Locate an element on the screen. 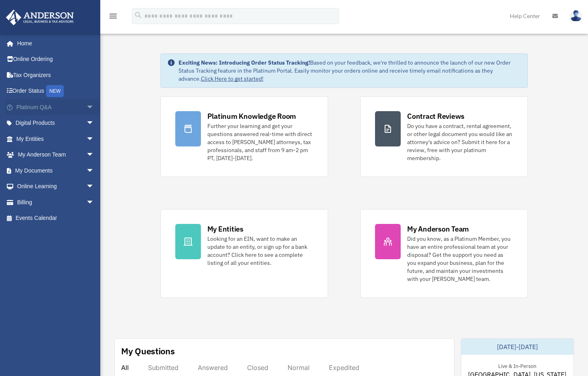  div: Expedited is located at coordinates (344, 368).